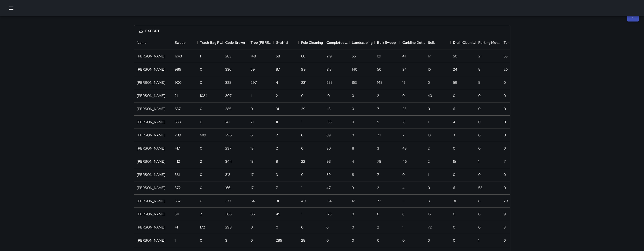 Image resolution: width=644 pixels, height=251 pixels. Describe the element at coordinates (282, 42) in the screenshot. I see `div: Graffiti` at that location.